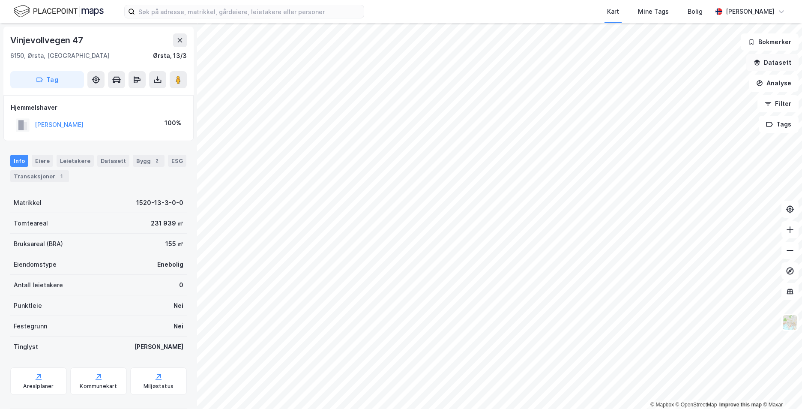  I want to click on button: Tag, so click(47, 80).